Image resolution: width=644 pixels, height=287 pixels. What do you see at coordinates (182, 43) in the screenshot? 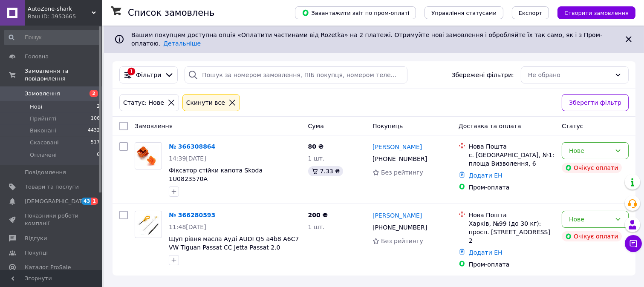
I see `a: Детальніше` at bounding box center [182, 43].